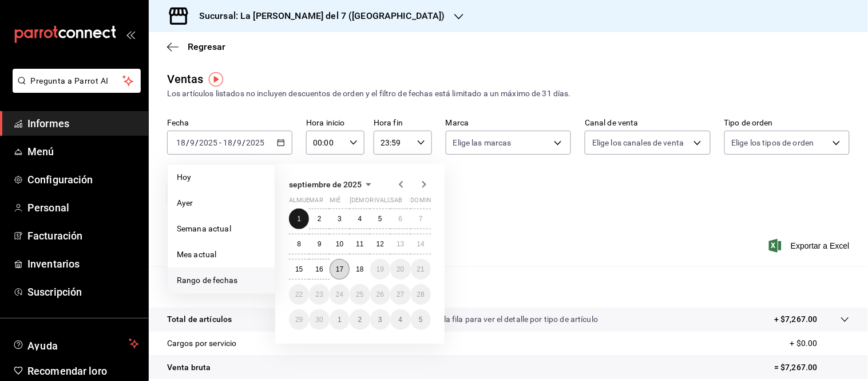  Describe the element at coordinates (299, 269) in the screenshot. I see `abbr: 15 de septiembre de 2025` at that location.